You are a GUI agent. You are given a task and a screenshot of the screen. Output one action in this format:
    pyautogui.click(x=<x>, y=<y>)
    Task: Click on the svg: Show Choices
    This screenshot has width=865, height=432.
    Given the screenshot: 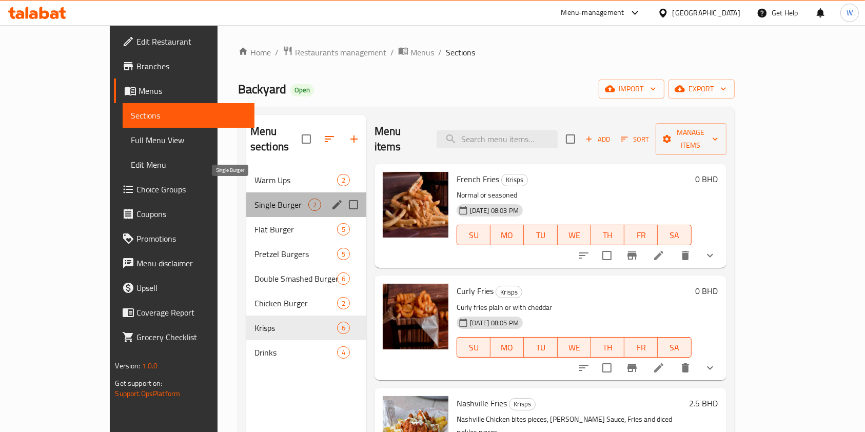 What is the action you would take?
    pyautogui.click(x=710, y=368)
    